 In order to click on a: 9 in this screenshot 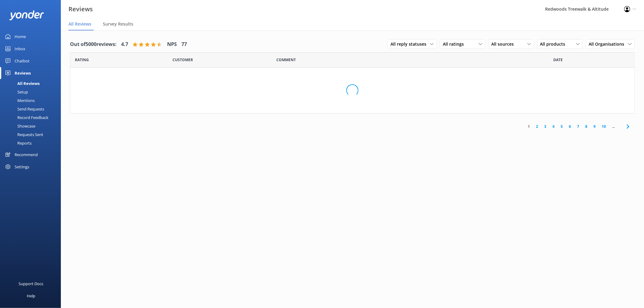, I will do `click(595, 126)`.